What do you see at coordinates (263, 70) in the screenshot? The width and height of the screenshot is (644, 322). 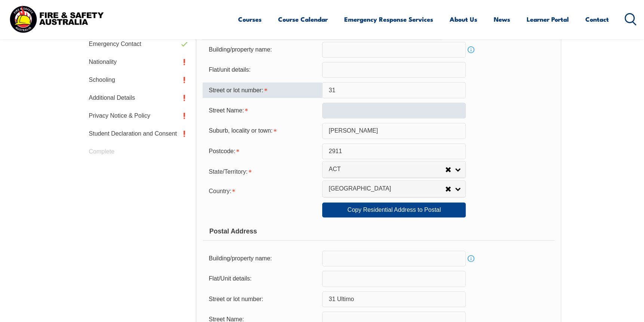 I see `div: Flat/unit details:` at bounding box center [263, 70].